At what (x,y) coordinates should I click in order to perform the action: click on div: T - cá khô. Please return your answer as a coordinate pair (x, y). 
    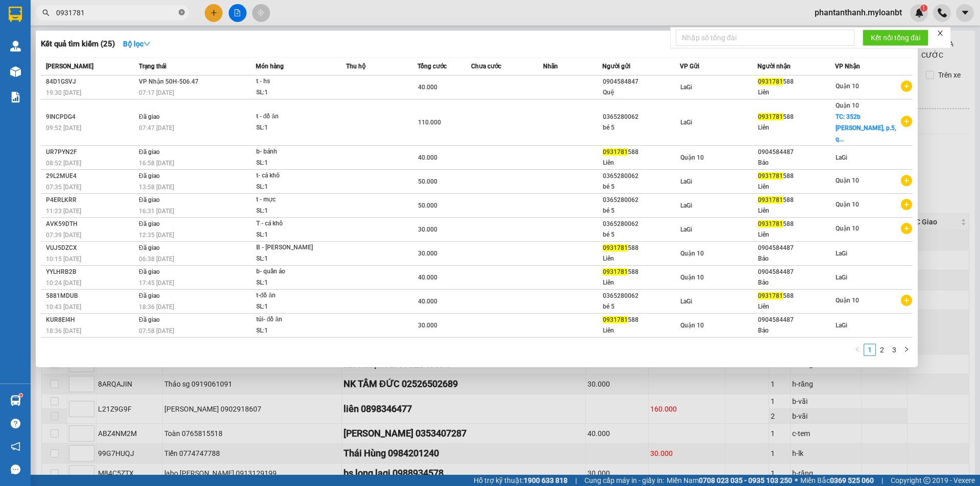
    Looking at the image, I should click on (294, 224).